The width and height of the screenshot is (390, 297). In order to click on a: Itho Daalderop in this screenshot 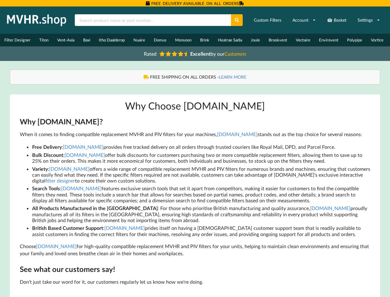, I will do `click(112, 40)`.